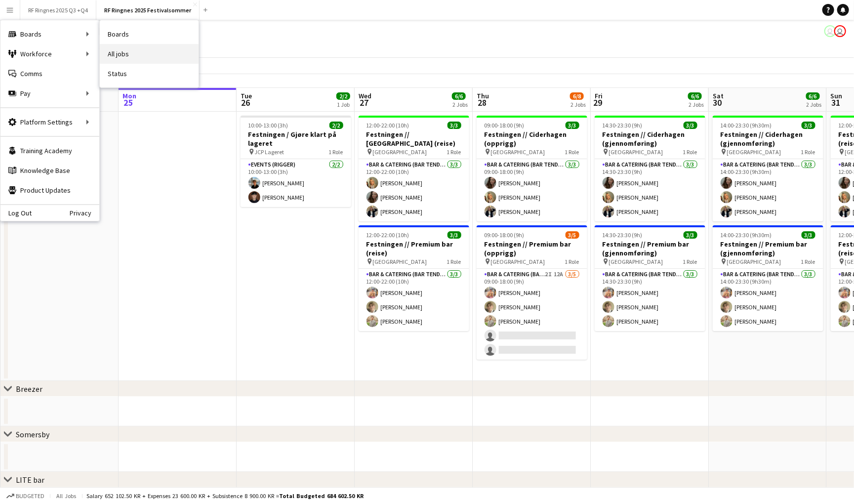 The height and width of the screenshot is (504, 854). What do you see at coordinates (343, 104) in the screenshot?
I see `div: 1 Job` at bounding box center [343, 104].